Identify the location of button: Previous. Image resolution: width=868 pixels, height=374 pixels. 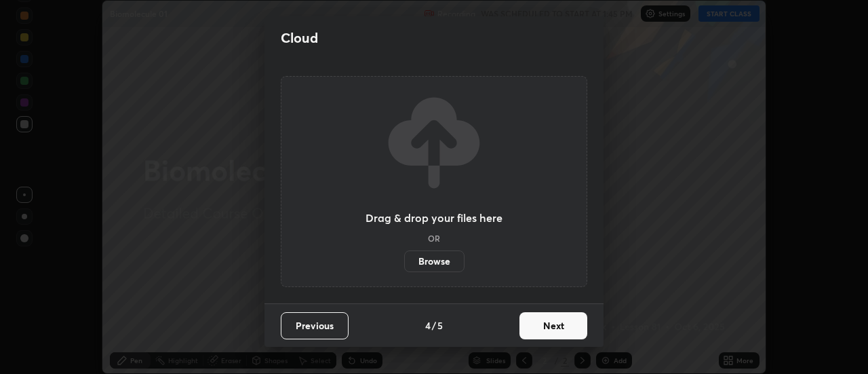
(315, 326).